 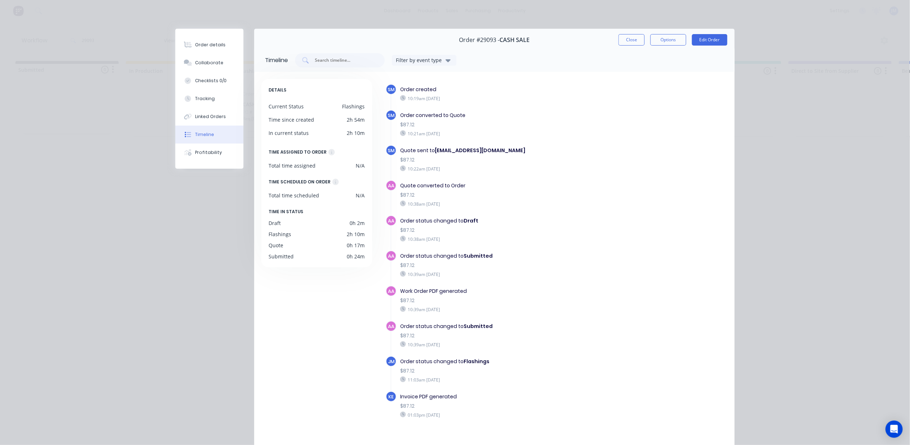 What do you see at coordinates (292, 165) in the screenshot?
I see `div: Total time assigned` at bounding box center [292, 165].